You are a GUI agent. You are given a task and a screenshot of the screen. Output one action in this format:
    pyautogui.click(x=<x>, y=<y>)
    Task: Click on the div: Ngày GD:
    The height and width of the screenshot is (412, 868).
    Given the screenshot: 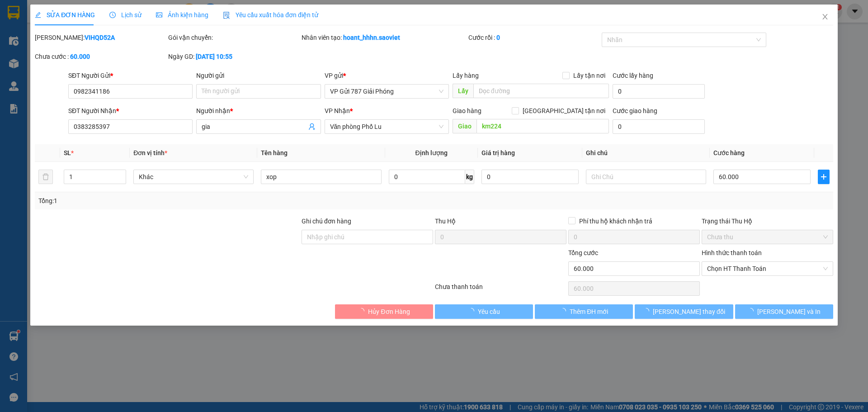 What is the action you would take?
    pyautogui.click(x=234, y=56)
    